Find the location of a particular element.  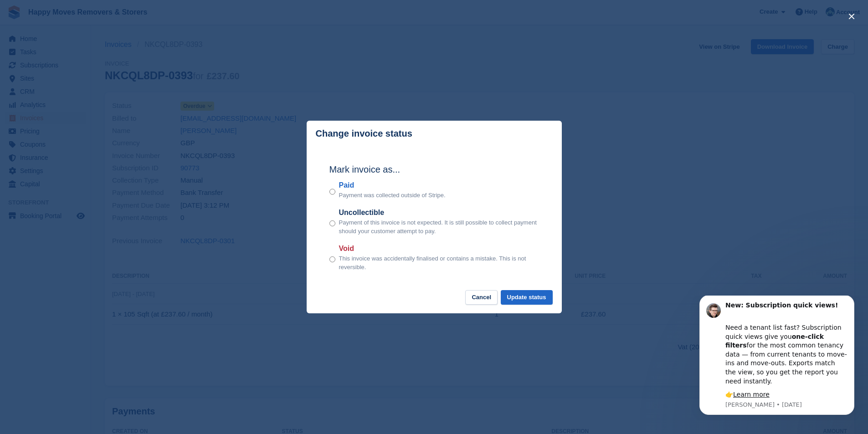

p: Payment was collected outside of Stripe. is located at coordinates (392, 195).